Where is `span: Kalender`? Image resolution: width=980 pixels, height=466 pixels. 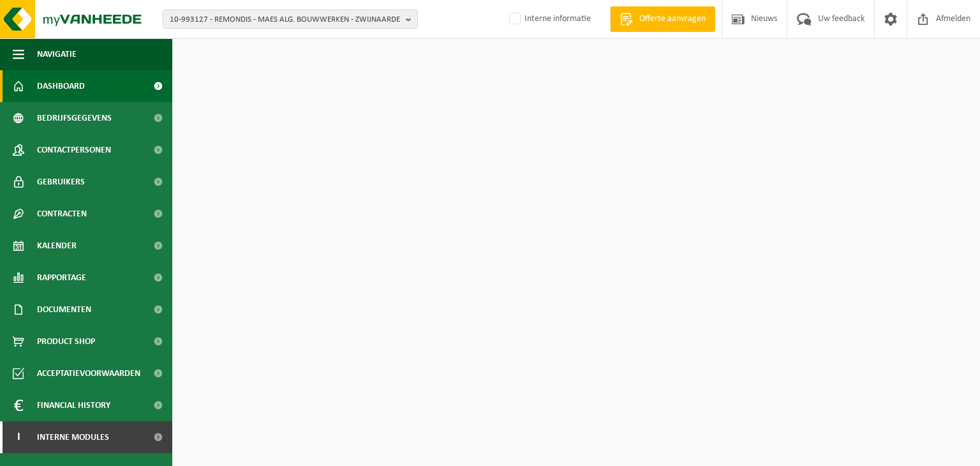
span: Kalender is located at coordinates (57, 245).